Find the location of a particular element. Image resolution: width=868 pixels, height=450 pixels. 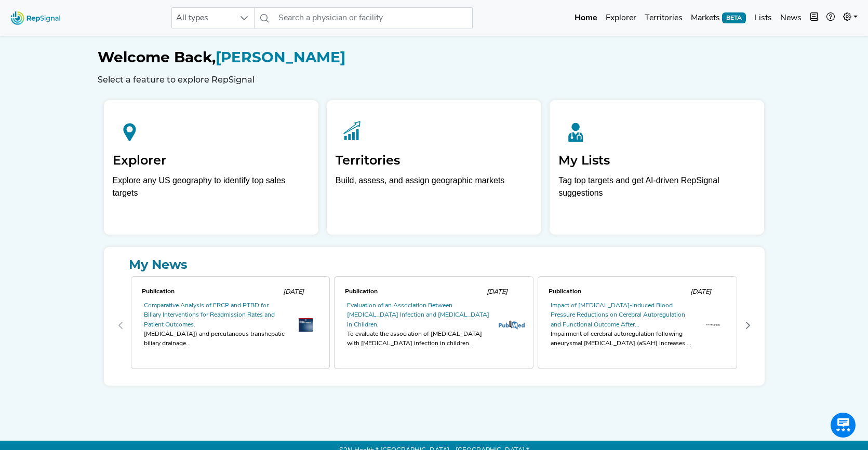

p: Build, assess, and assign geographic markets is located at coordinates (434, 189).